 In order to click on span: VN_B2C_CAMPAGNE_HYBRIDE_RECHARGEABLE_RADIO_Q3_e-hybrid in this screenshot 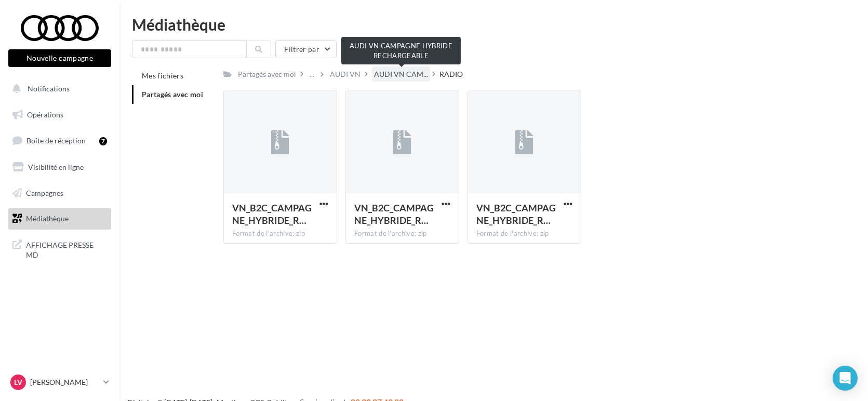, I will do `click(272, 214)`.